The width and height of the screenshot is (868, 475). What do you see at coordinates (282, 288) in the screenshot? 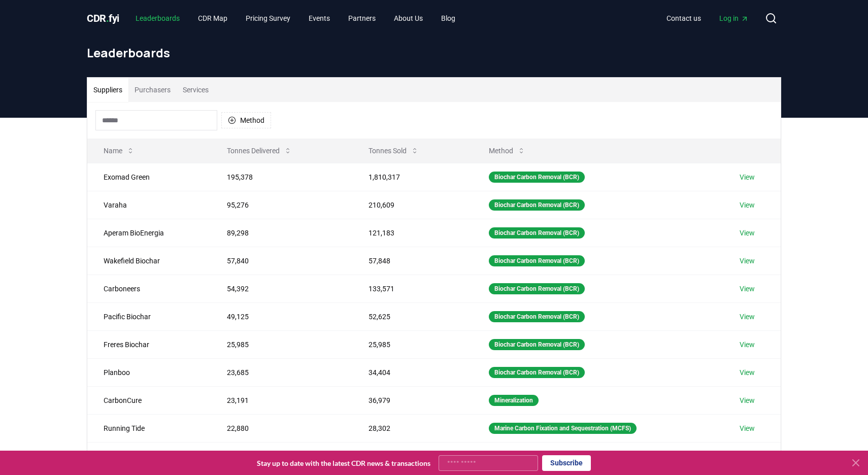
I see `td: 54,392` at bounding box center [282, 288].